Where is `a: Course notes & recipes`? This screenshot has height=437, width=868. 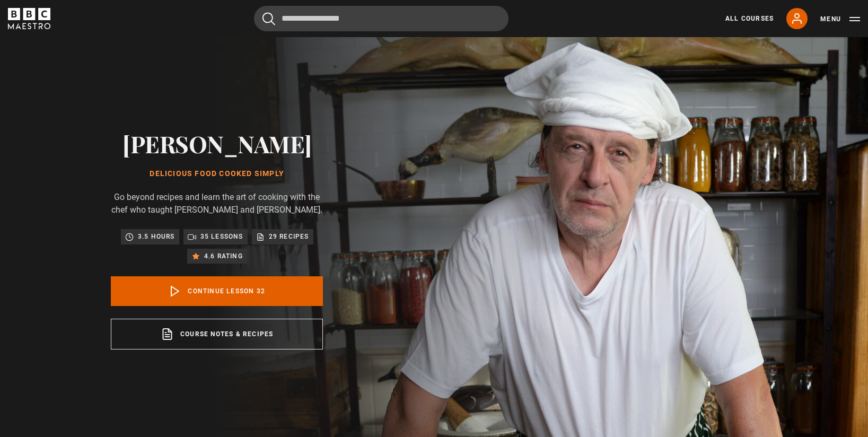 a: Course notes & recipes is located at coordinates (217, 334).